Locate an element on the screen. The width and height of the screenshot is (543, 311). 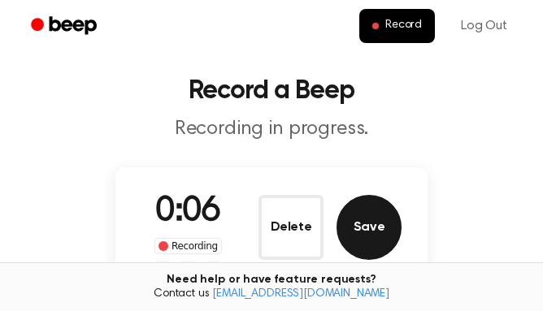
h1: Record a Beep is located at coordinates (272, 91).